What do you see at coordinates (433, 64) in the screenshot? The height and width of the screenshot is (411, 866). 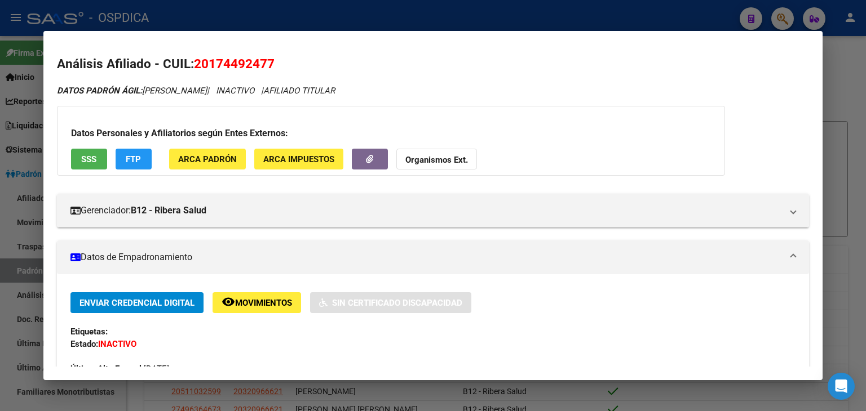 I see `h2: Análisis Afiliado - CUIL:` at bounding box center [433, 64].